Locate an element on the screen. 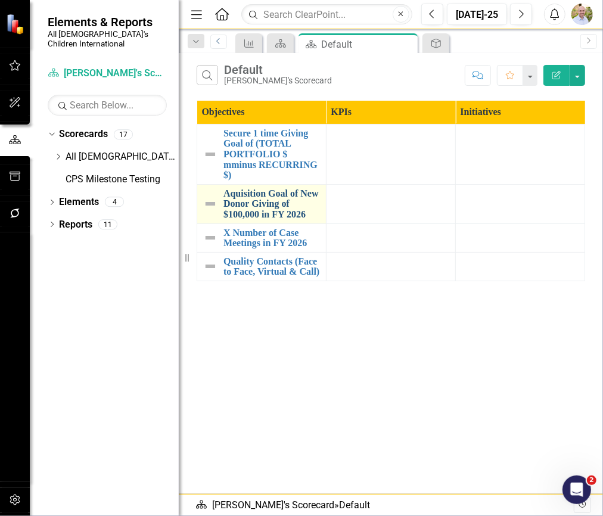  a: CPS Milestone Testing is located at coordinates (122, 179).